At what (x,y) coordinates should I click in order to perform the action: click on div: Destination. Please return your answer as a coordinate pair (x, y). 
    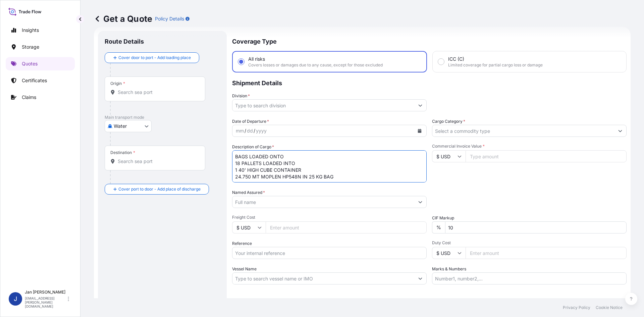
    Looking at the image, I should click on (123, 152).